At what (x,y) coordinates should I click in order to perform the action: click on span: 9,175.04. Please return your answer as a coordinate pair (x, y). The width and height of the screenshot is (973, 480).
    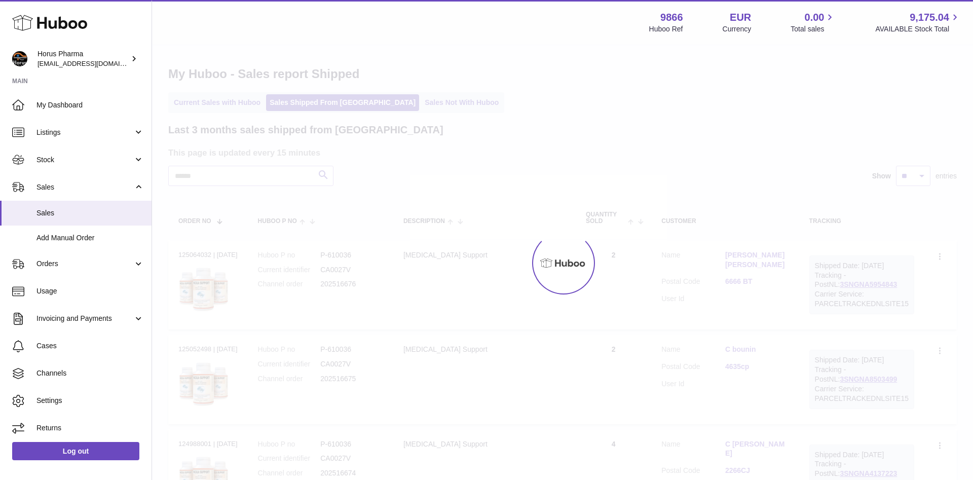
    Looking at the image, I should click on (929, 17).